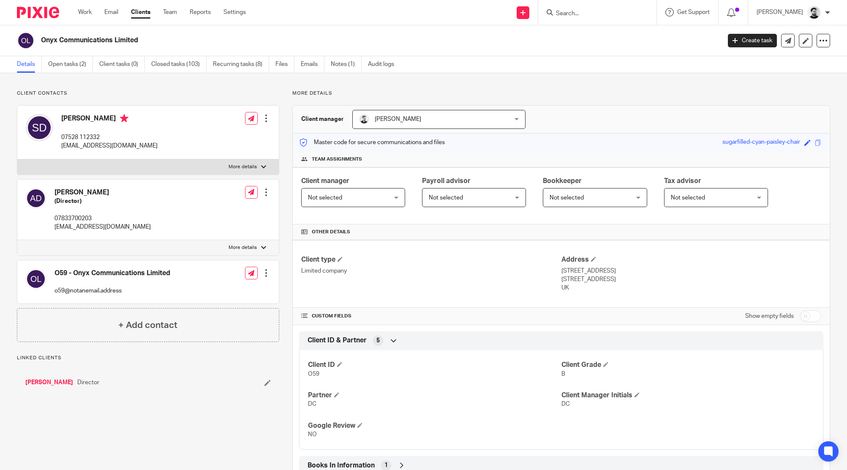 The image size is (847, 470). I want to click on p: o59@notanemail.address, so click(112, 291).